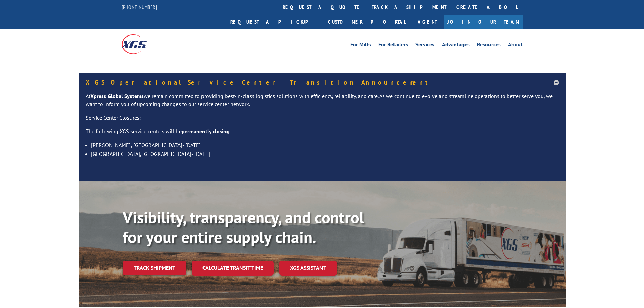  I want to click on a: Services, so click(425, 46).